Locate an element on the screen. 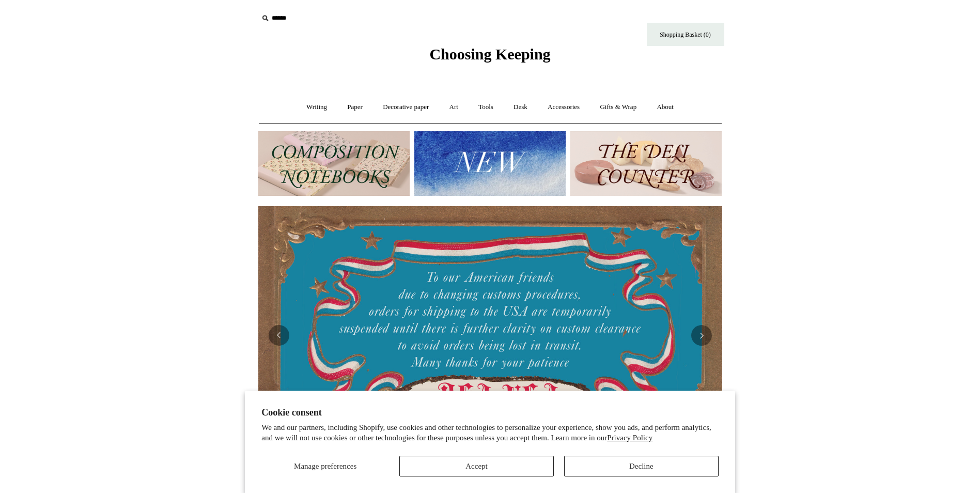 This screenshot has height=493, width=980. button: Previous is located at coordinates (279, 335).